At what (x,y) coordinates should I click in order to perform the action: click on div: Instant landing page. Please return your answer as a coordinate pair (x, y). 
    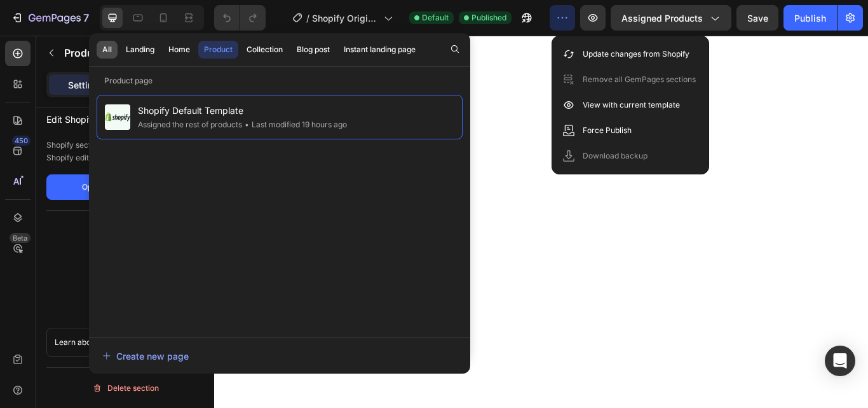
    Looking at the image, I should click on (379, 50).